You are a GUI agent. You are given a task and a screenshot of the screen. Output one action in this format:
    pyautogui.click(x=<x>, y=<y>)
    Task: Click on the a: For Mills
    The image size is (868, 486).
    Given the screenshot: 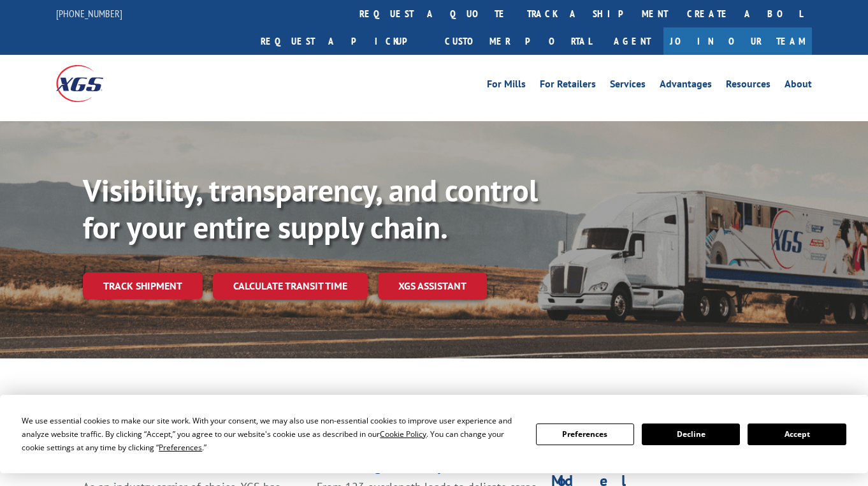 What is the action you would take?
    pyautogui.click(x=506, y=86)
    